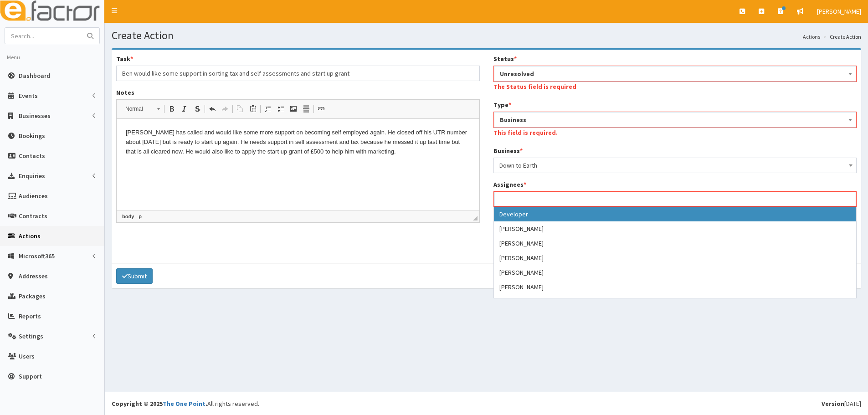  What do you see at coordinates (159, 403) in the screenshot?
I see `strong: Copyright © 2025 .` at bounding box center [159, 403].